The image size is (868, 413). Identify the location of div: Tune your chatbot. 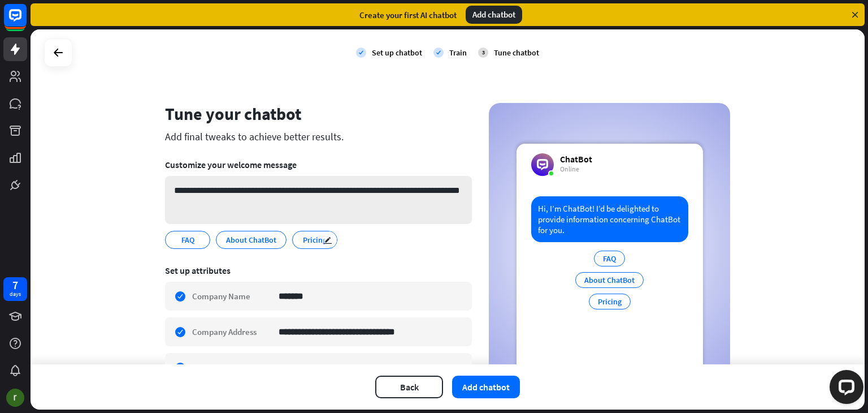
(318, 113).